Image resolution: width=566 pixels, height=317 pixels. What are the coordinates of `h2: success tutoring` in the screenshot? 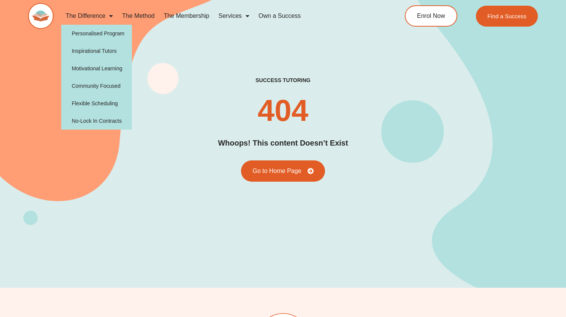 It's located at (283, 80).